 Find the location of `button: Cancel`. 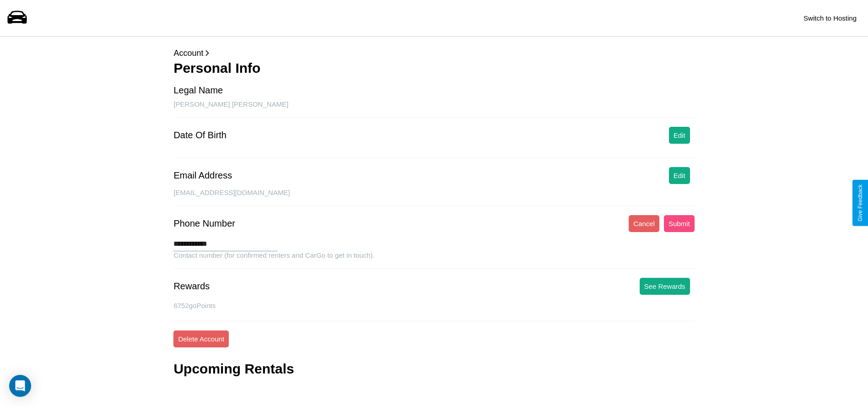

button: Cancel is located at coordinates (644, 223).